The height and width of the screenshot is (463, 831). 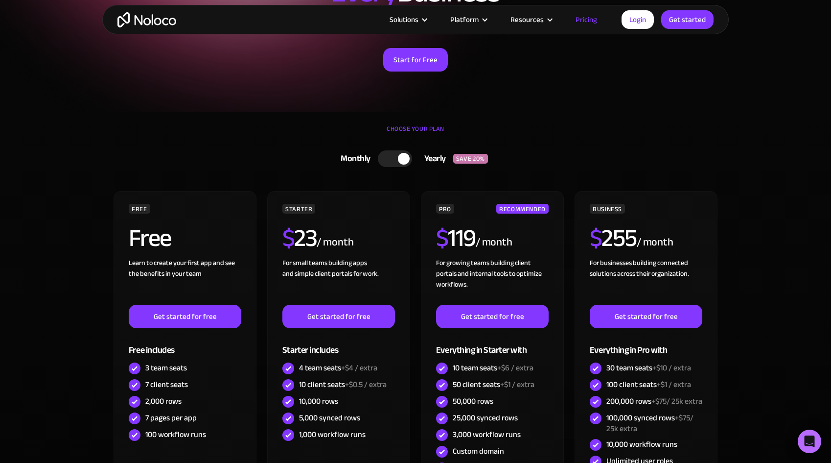 What do you see at coordinates (150, 238) in the screenshot?
I see `h2: Free` at bounding box center [150, 238].